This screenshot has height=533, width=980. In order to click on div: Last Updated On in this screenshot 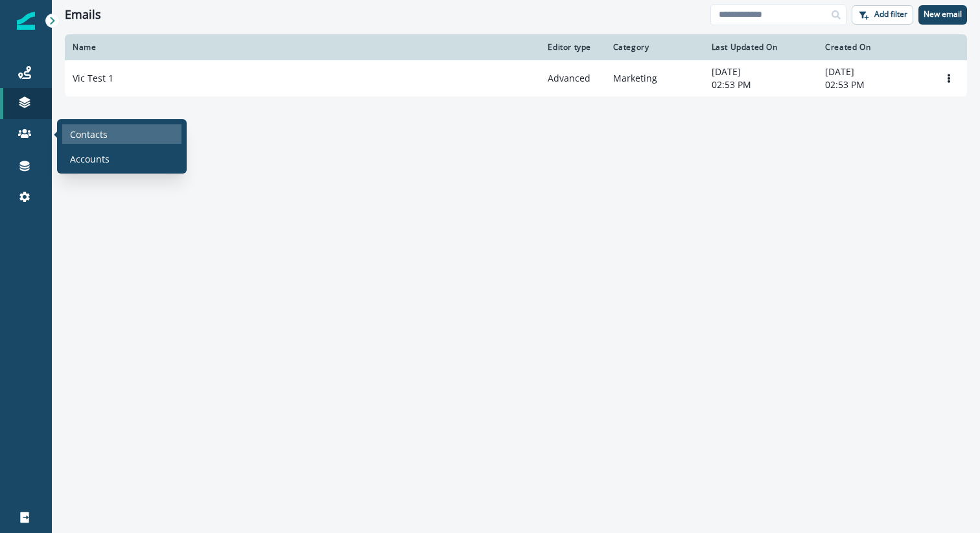, I will do `click(761, 47)`.